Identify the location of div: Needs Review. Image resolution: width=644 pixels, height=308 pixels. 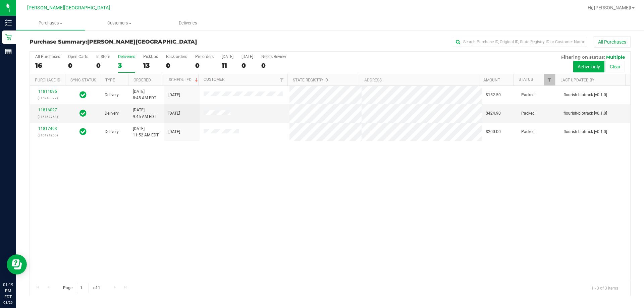
(273, 57).